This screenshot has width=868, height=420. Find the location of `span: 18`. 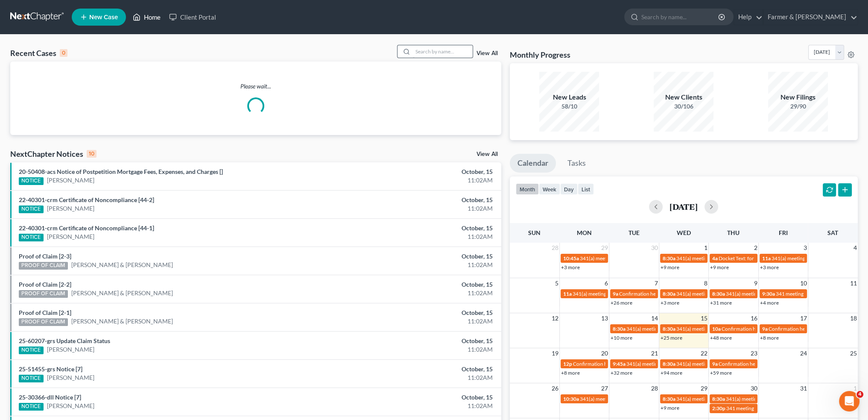

span: 18 is located at coordinates (854, 319).